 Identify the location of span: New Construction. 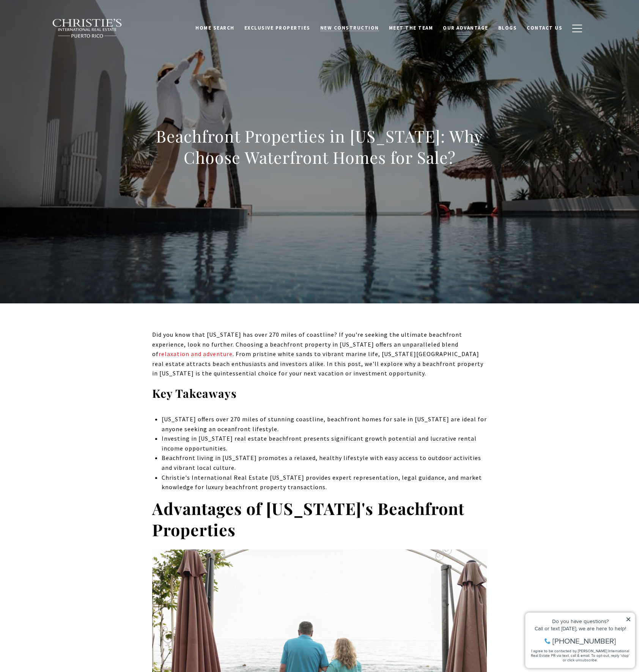
(349, 28).